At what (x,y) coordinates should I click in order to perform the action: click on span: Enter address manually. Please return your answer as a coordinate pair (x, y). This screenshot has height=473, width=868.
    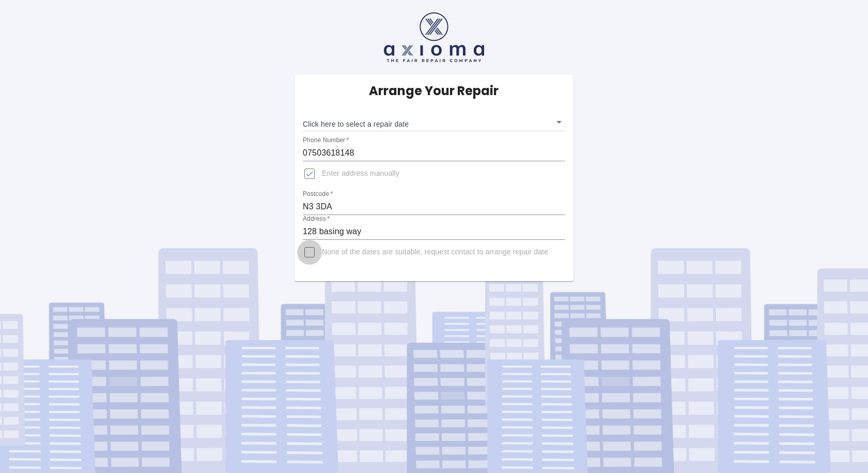
    Looking at the image, I should click on (360, 173).